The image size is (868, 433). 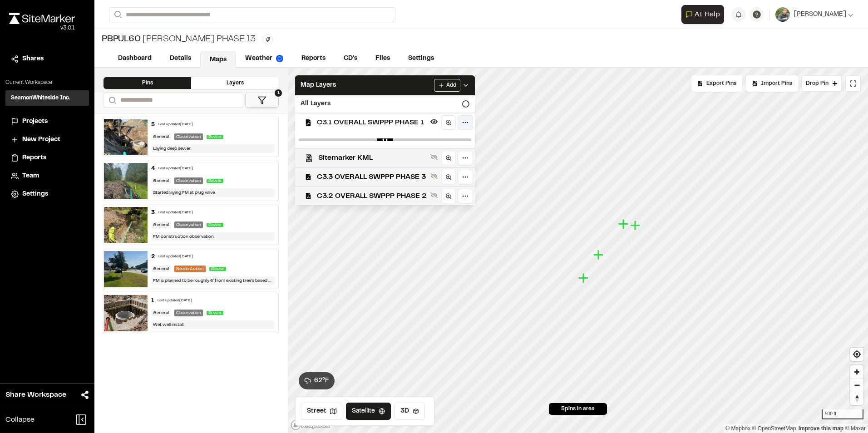 I want to click on div: Needs Action, so click(x=190, y=269).